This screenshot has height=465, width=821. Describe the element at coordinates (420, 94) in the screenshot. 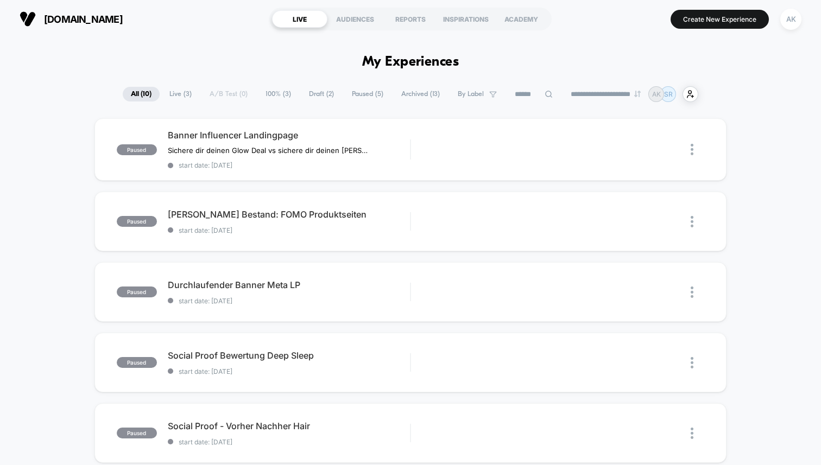

I see `span: Archived ( 13 )` at that location.